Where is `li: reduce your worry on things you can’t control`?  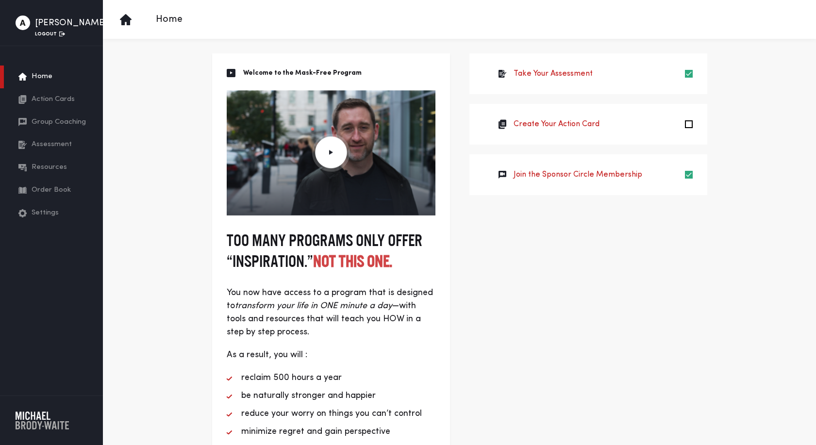
li: reduce your worry on things you can’t control is located at coordinates (331, 414).